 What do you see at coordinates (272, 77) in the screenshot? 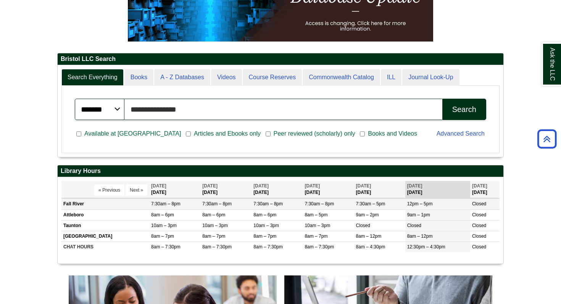
I see `a: Course Reserves` at bounding box center [272, 77].